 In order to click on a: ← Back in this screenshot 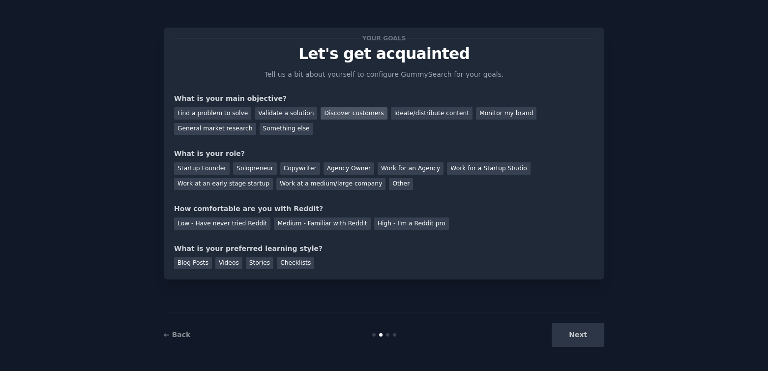, I will do `click(177, 334)`.